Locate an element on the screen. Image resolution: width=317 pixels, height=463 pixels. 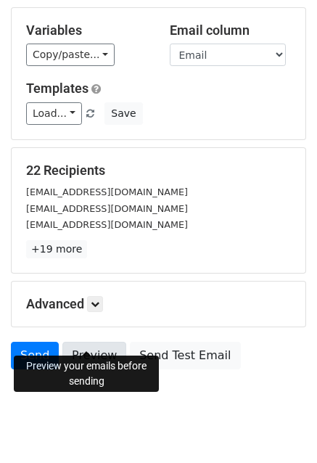
button: Save is located at coordinates (123, 113).